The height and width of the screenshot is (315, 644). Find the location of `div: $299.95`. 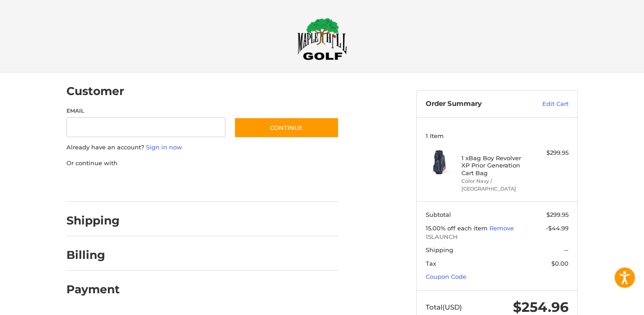

div: $299.95 is located at coordinates (551, 153).